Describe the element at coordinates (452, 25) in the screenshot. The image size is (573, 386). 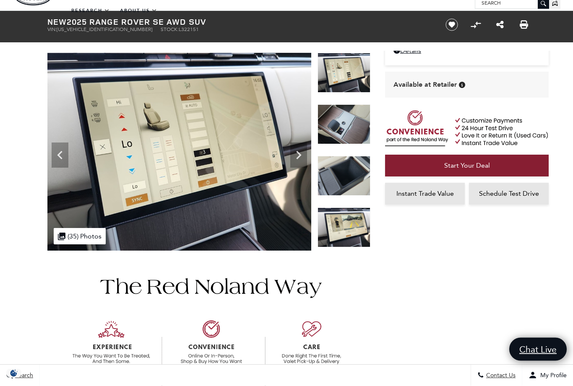
I see `button: Save vehicle` at that location.